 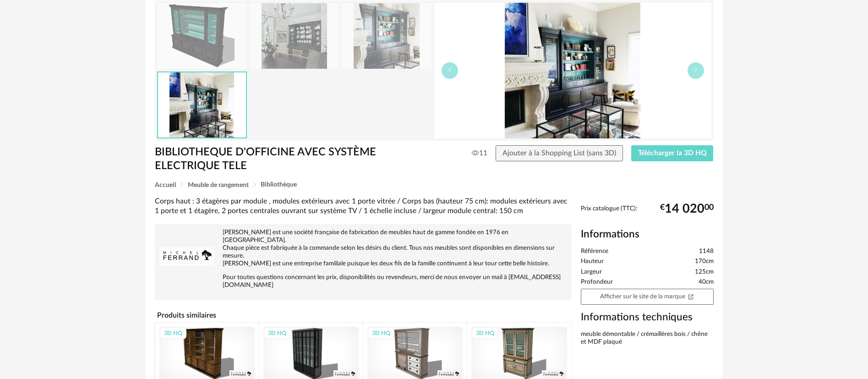 What do you see at coordinates (673, 154) in the screenshot?
I see `button: Télécharger la 3D HQ` at bounding box center [673, 154].